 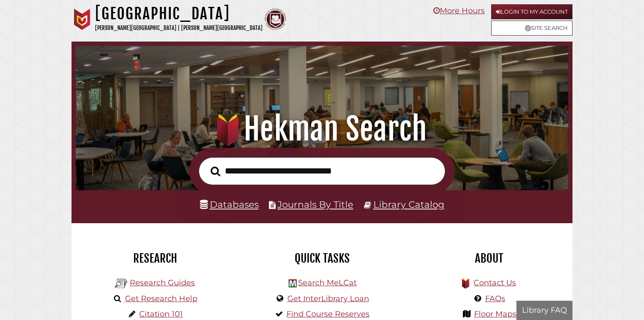 I want to click on h2: Quick Tasks, so click(x=322, y=258).